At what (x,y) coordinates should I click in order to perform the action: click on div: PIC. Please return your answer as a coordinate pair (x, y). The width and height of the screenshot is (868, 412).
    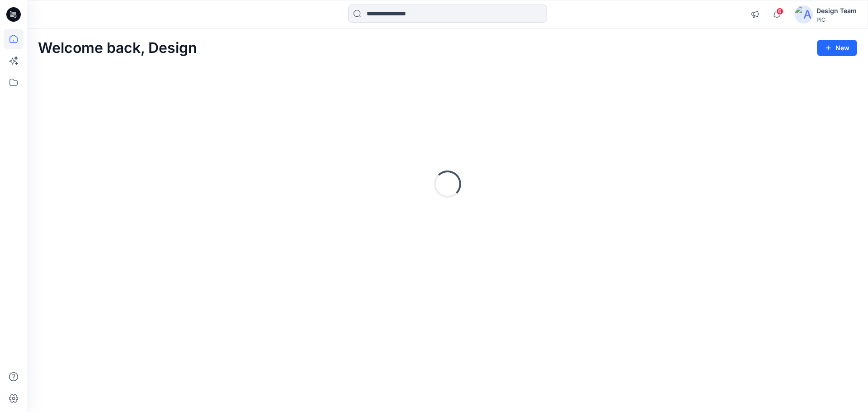
    Looking at the image, I should click on (837, 19).